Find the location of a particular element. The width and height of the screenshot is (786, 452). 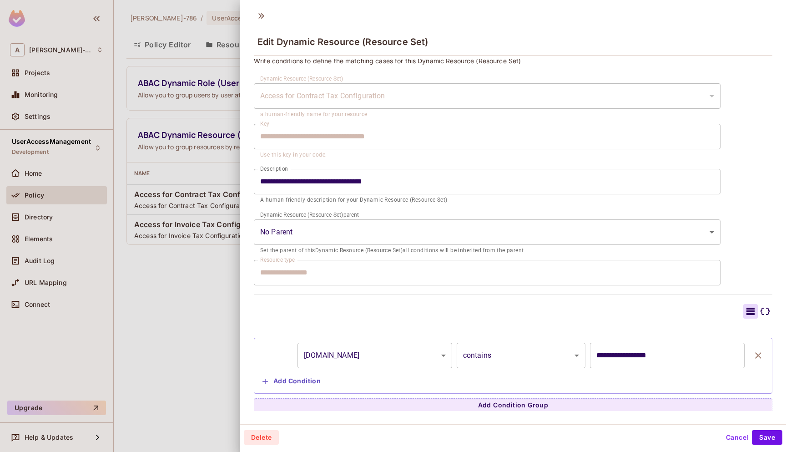

button: Delete is located at coordinates (261, 437).